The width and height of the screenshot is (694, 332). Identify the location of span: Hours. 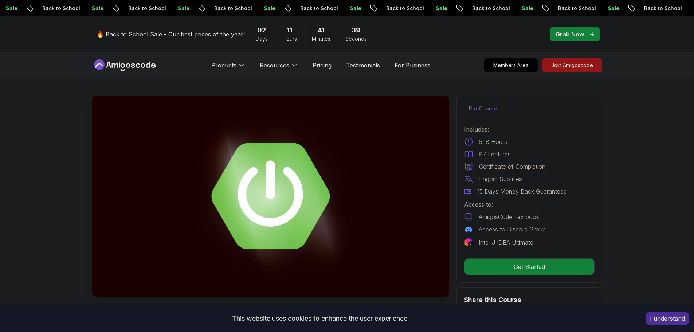
(290, 39).